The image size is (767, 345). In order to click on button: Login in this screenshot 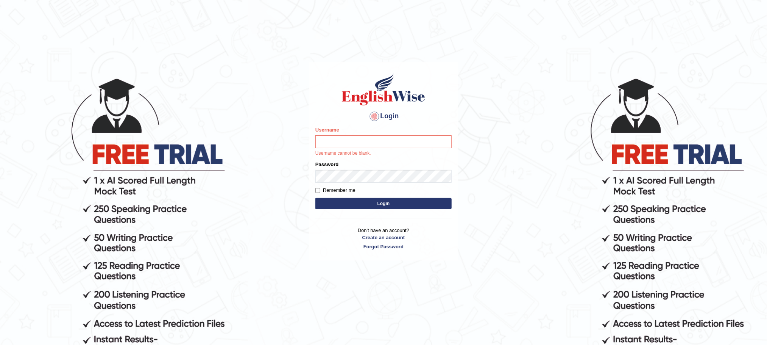, I will do `click(384, 203)`.